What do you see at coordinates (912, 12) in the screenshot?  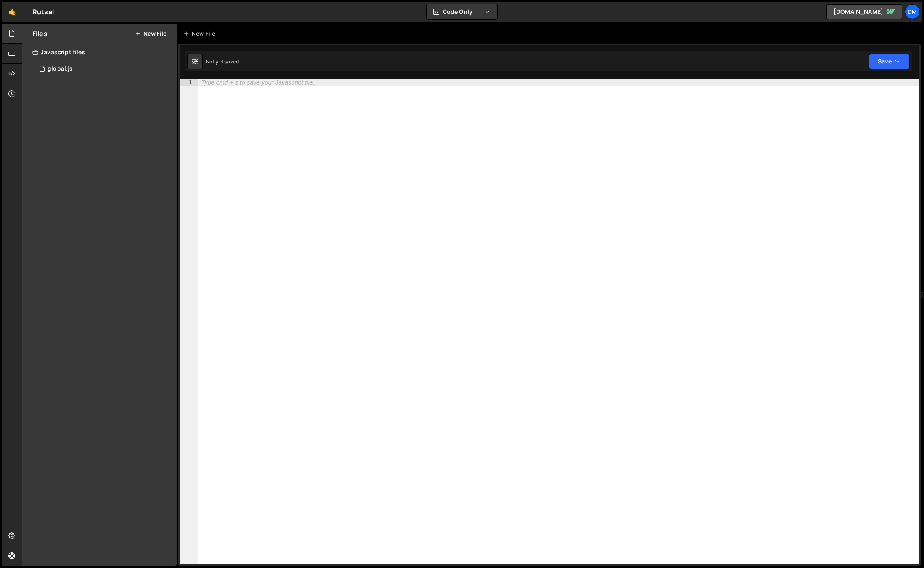 I see `a: Dm` at bounding box center [912, 12].